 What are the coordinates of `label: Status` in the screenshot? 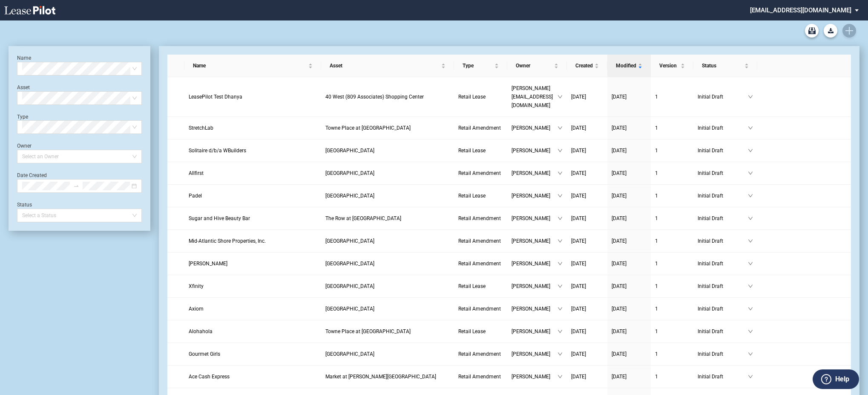 It's located at (24, 205).